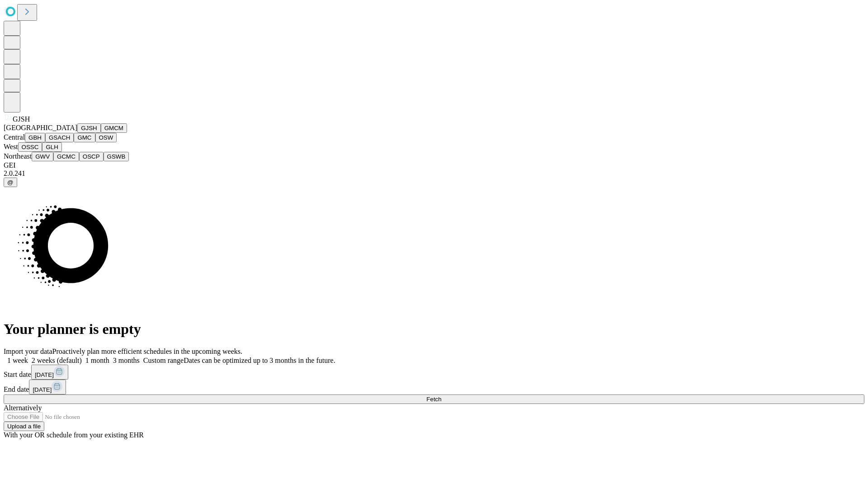  I want to click on span: West, so click(11, 146).